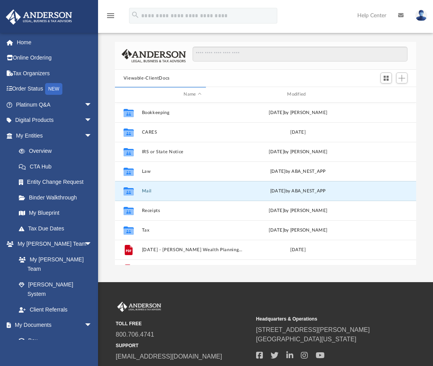 This screenshot has width=433, height=366. What do you see at coordinates (57, 229) in the screenshot?
I see `a: Tax Due Dates` at bounding box center [57, 229].